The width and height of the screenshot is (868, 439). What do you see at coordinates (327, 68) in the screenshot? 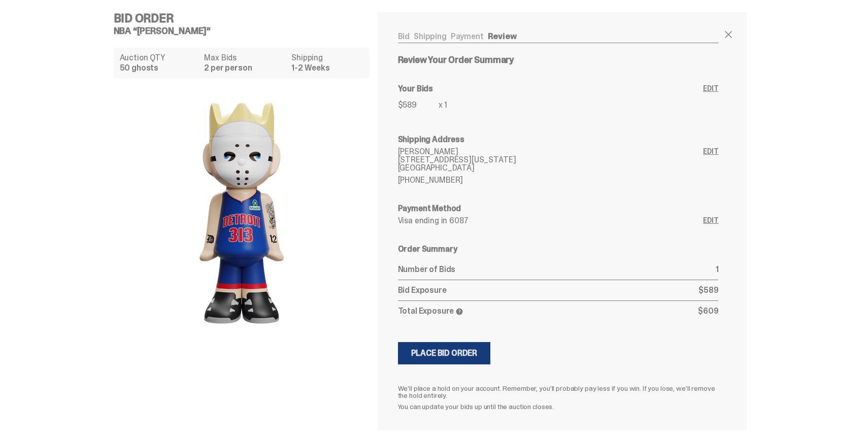
I see `dd: 1-2 Weeks` at bounding box center [327, 68].